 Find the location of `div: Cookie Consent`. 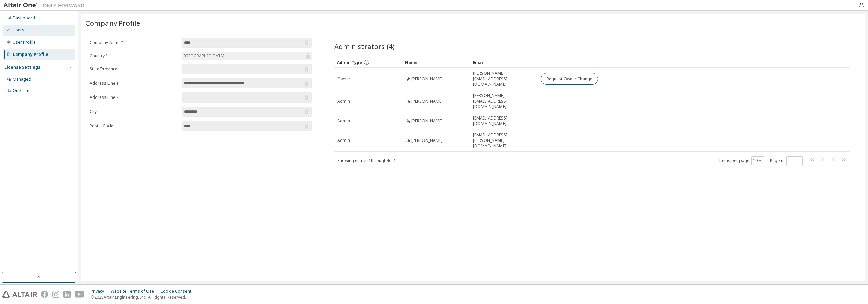

div: Cookie Consent is located at coordinates (178, 291).